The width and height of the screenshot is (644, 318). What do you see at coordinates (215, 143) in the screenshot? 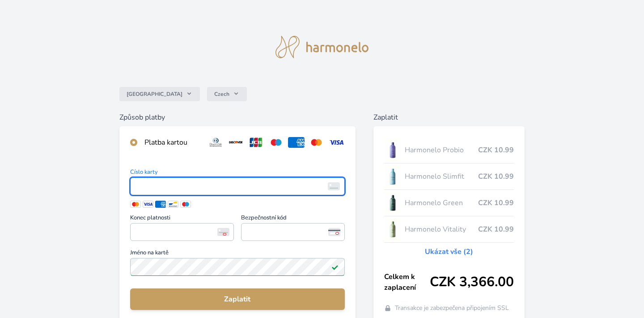
I see `img: diners.svg` at bounding box center [215, 143].